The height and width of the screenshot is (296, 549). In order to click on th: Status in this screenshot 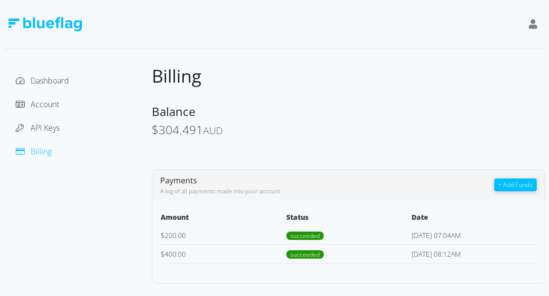, I will do `click(348, 219)`.